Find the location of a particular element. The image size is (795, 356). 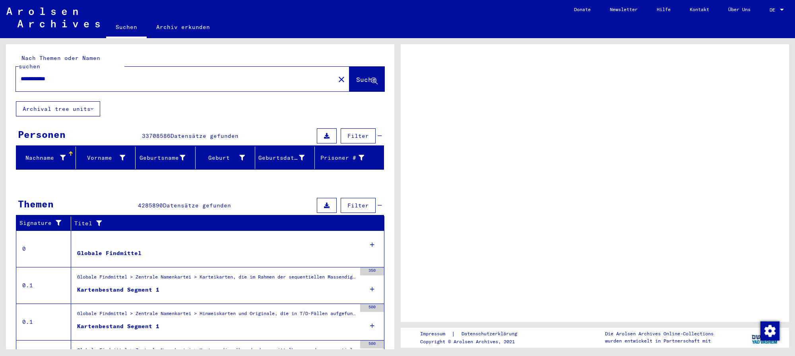

mat-header-cell: Geburtsdatum is located at coordinates (285, 158).